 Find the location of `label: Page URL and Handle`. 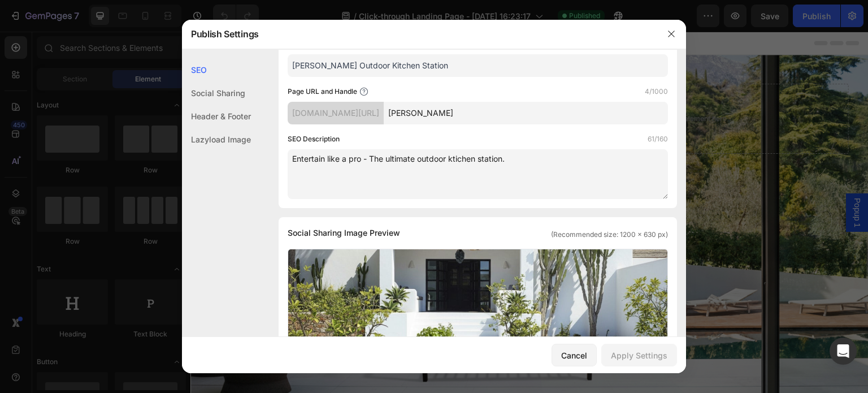

label: Page URL and Handle is located at coordinates (322, 92).